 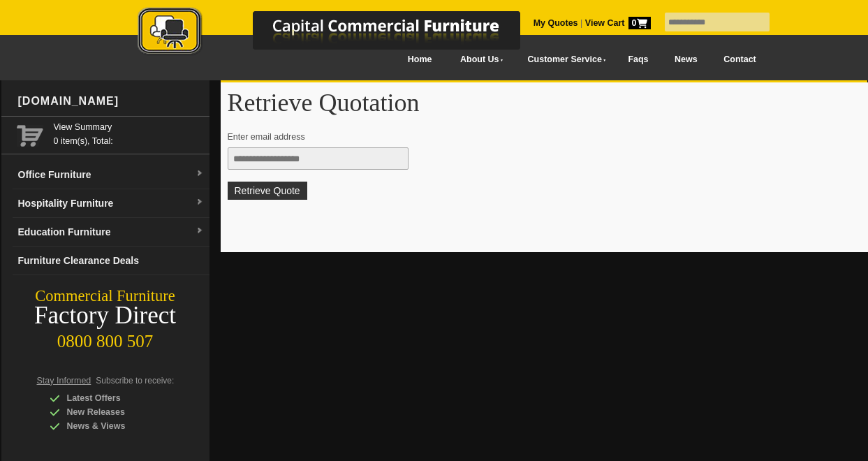 I want to click on a: Faqs, so click(x=638, y=59).